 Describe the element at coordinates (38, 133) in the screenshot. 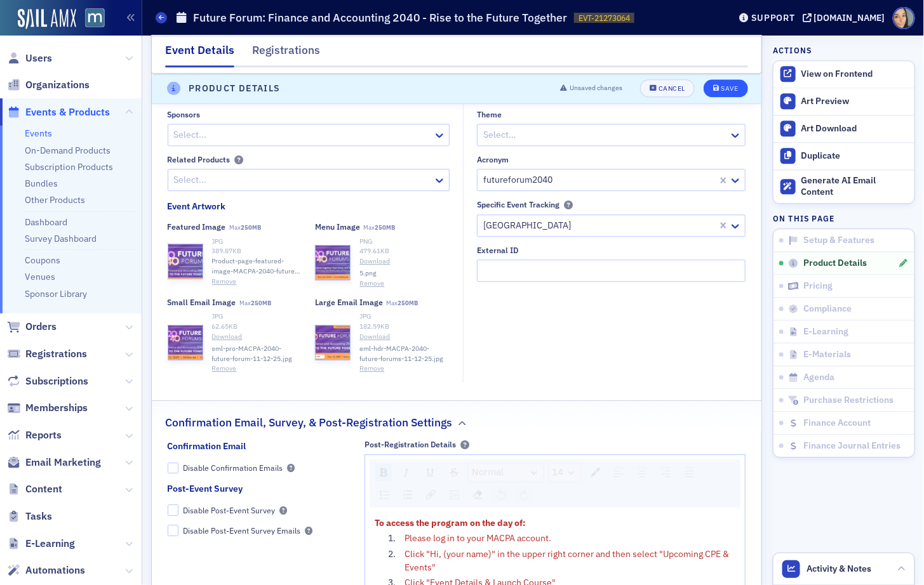

I see `a: Events` at that location.